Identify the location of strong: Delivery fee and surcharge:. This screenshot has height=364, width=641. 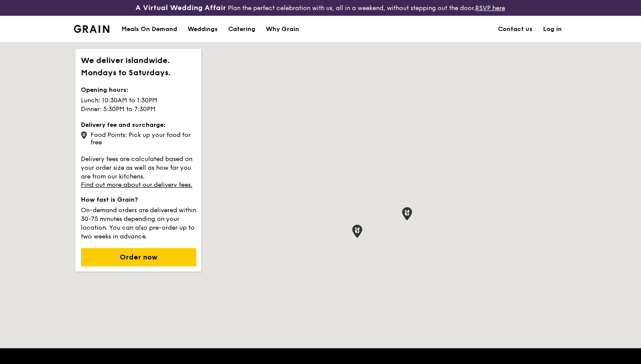
(123, 125).